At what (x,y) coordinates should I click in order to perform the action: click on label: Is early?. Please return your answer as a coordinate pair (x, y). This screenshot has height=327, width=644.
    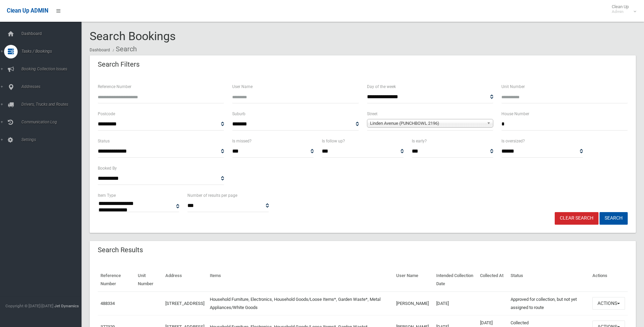
    Looking at the image, I should click on (419, 141).